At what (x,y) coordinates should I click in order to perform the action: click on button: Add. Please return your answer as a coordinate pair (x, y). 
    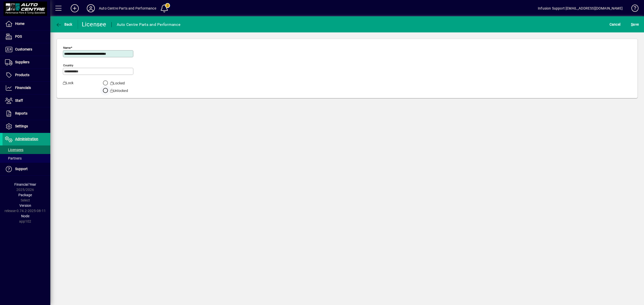
    Looking at the image, I should click on (75, 8).